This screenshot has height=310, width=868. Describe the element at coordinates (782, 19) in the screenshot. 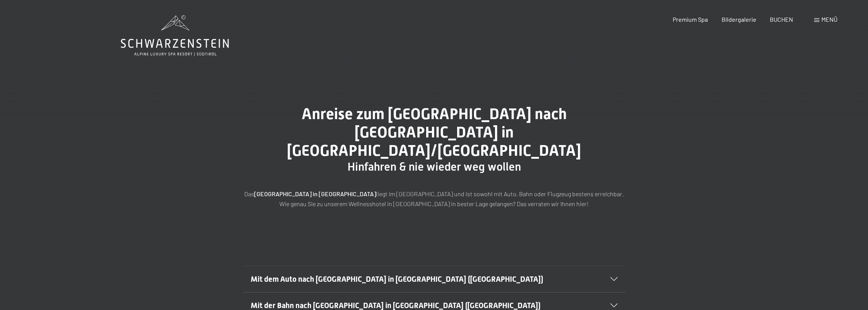

I see `span: BUCHEN` at that location.